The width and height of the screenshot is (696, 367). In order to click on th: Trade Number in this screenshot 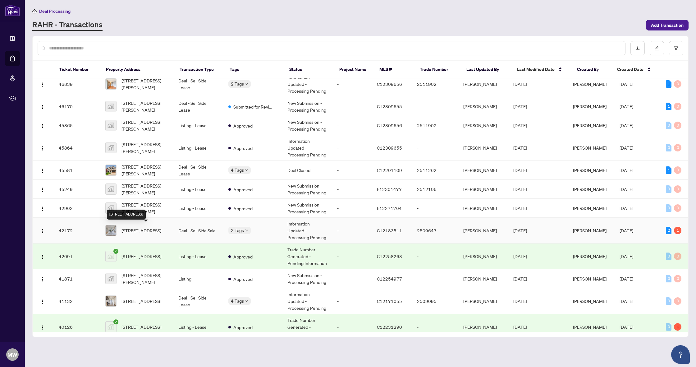, I will do `click(438, 70)`.